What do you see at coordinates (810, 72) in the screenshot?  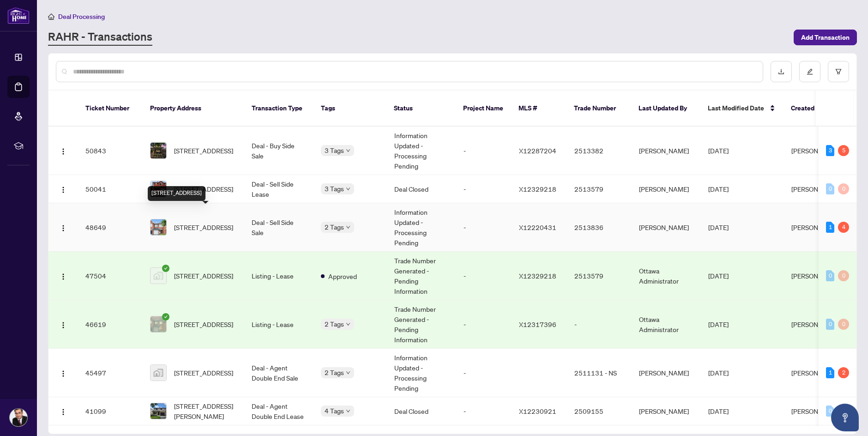 I see `span: edit` at bounding box center [810, 72].